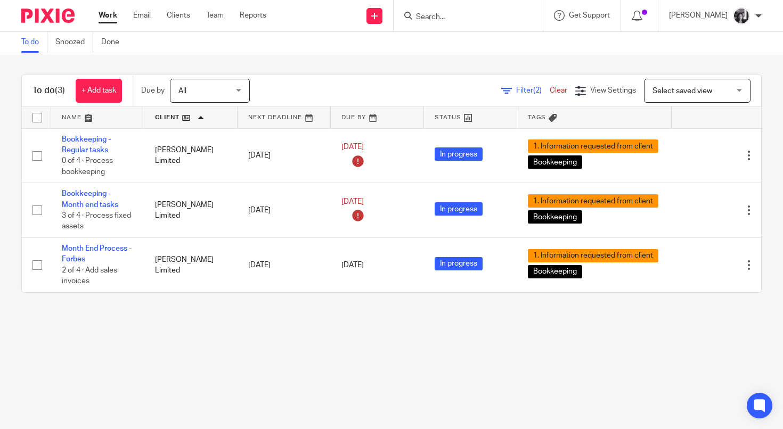 The height and width of the screenshot is (429, 783). Describe the element at coordinates (48, 15) in the screenshot. I see `img: Pixie` at that location.